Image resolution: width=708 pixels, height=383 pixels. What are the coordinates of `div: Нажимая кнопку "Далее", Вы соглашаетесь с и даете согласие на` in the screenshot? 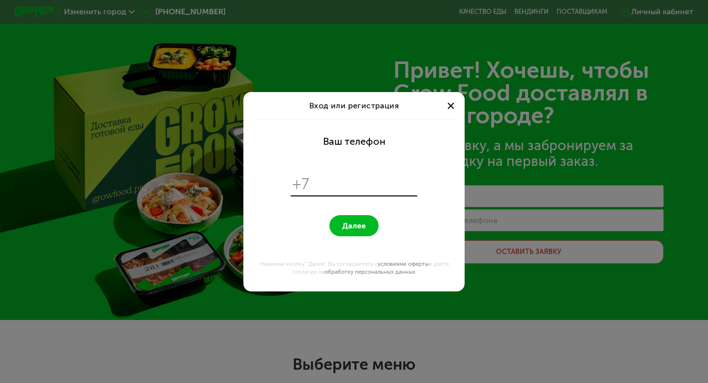 It's located at (354, 268).